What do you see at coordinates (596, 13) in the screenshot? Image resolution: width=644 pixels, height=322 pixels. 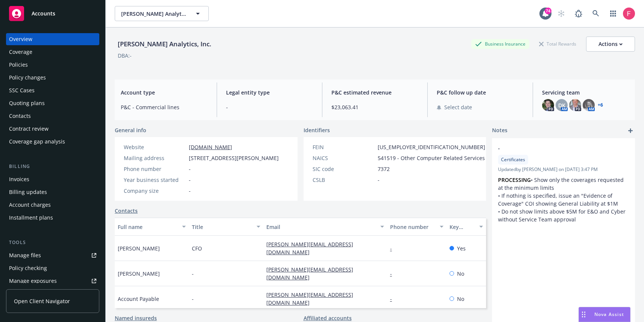 I see `a: Search` at bounding box center [596, 13].